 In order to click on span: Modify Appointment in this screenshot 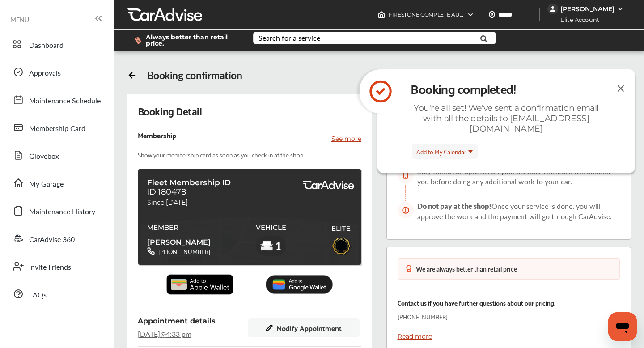, I will do `click(309, 328)`.